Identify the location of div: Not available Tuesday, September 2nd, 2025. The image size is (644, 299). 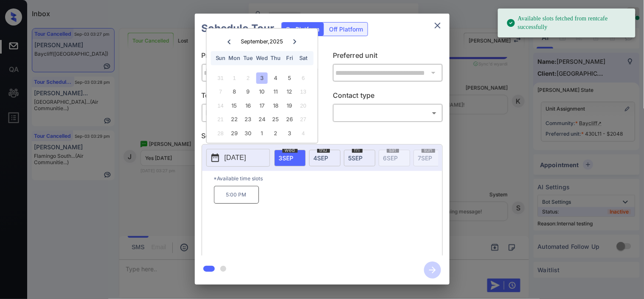
(248, 78).